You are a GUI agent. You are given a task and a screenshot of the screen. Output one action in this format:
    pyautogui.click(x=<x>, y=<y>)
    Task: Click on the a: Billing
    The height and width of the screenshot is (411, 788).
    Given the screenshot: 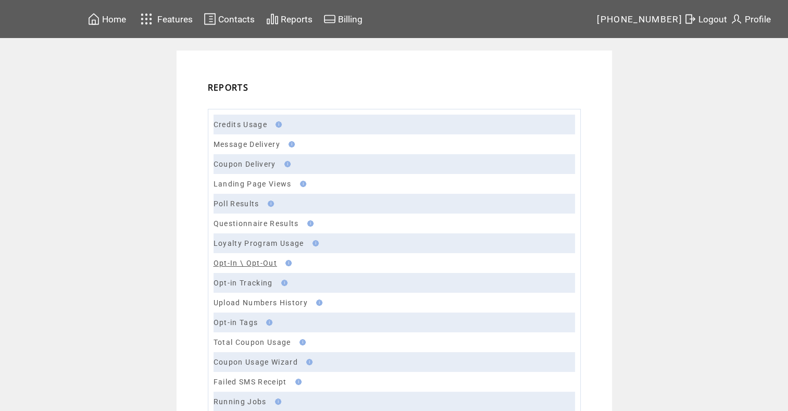 What is the action you would take?
    pyautogui.click(x=343, y=19)
    